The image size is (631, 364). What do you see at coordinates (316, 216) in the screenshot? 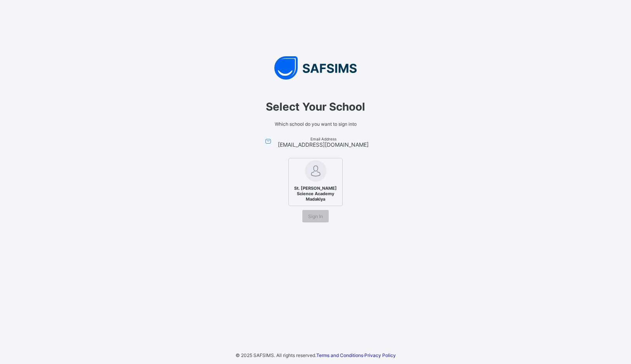
I see `span: Sign In` at bounding box center [316, 216].